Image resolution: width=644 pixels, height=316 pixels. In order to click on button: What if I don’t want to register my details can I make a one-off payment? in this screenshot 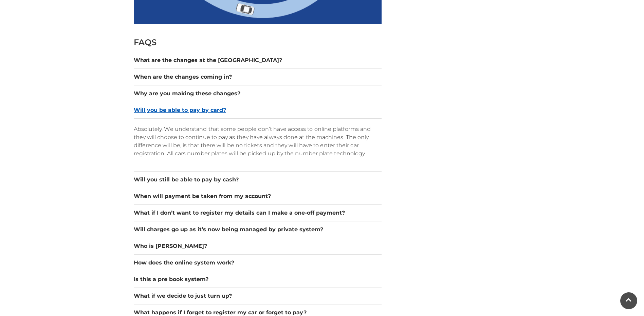, I will do `click(257, 213)`.